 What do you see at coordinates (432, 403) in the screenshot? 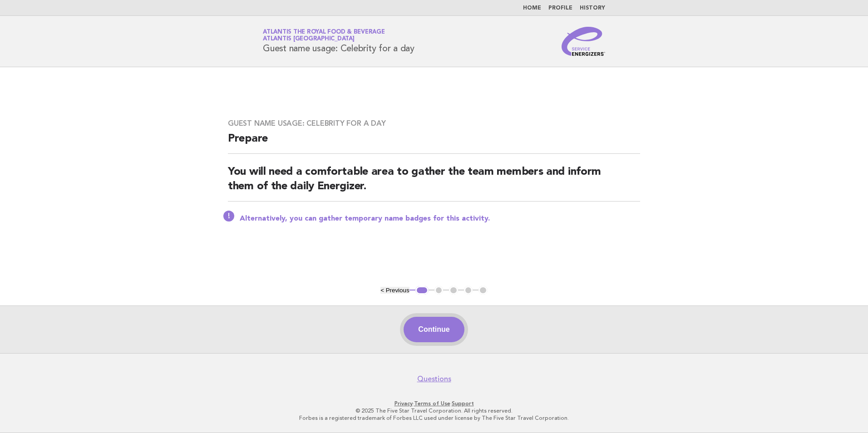
I see `a: Terms of Use` at bounding box center [432, 403].